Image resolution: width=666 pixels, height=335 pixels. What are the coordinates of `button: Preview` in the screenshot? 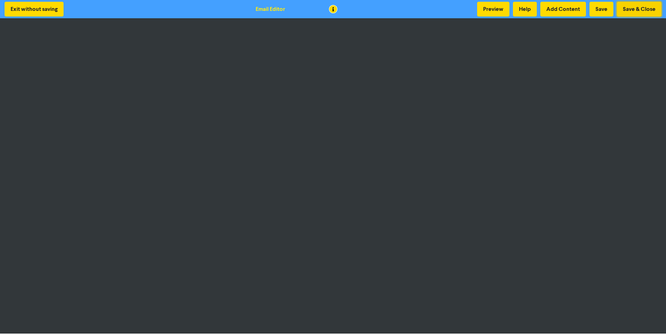 It's located at (493, 9).